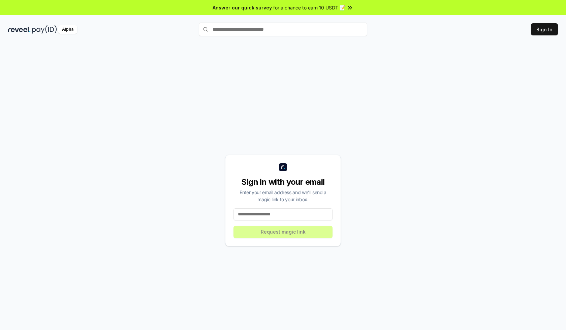  What do you see at coordinates (283, 196) in the screenshot?
I see `div: Enter your email address and we’ll send a magic link to your inbox.` at bounding box center [283, 196].